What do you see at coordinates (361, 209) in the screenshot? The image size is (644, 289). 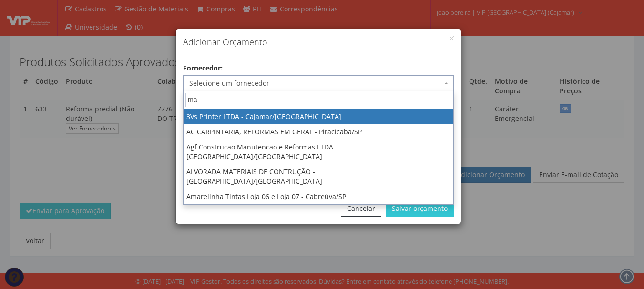 I see `button: Cancelar` at bounding box center [361, 209].